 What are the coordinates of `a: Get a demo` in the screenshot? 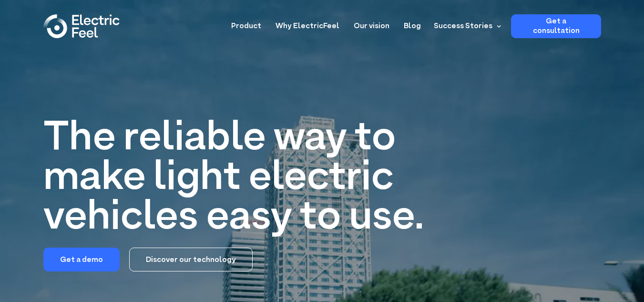 It's located at (81, 259).